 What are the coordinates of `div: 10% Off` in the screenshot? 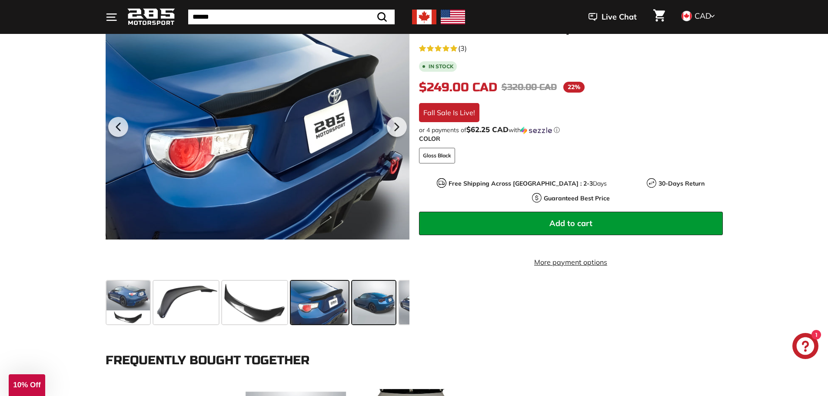 It's located at (27, 385).